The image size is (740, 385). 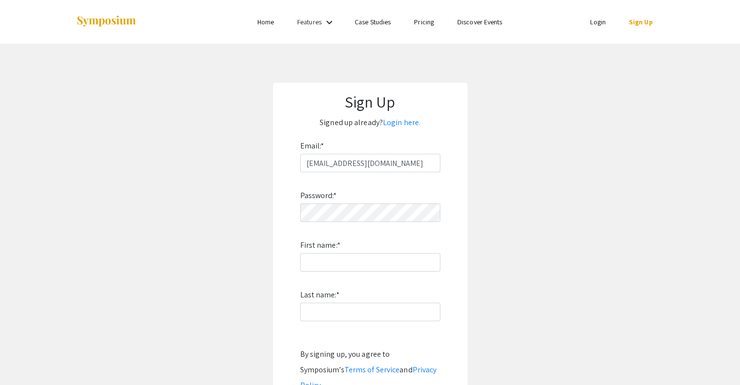 What do you see at coordinates (330, 22) in the screenshot?
I see `mat-icon: Expand Features list` at bounding box center [330, 22].